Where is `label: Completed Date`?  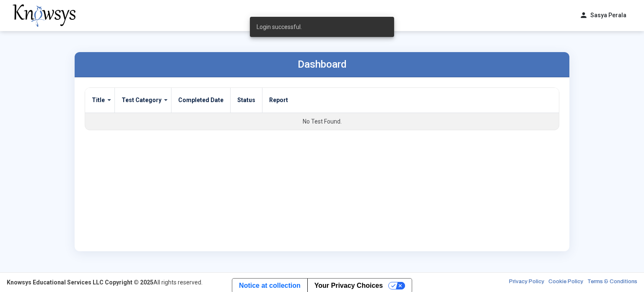 label: Completed Date is located at coordinates (200, 100).